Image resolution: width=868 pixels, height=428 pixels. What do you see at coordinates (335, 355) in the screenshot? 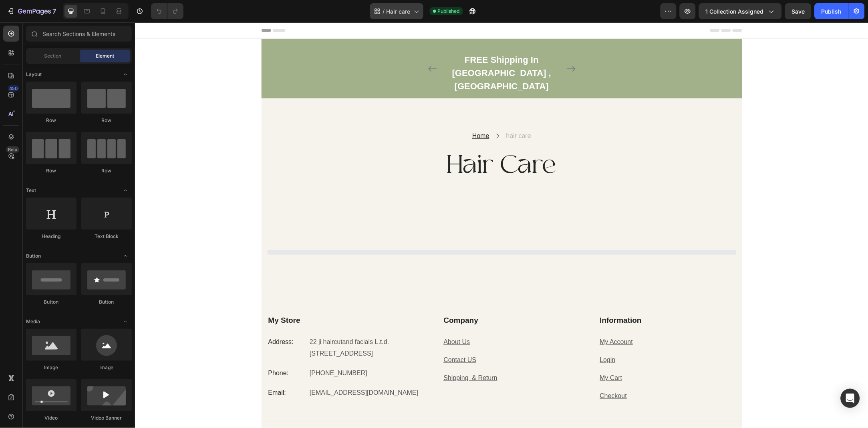
I see `u: Shipping & Return` at bounding box center [335, 355].